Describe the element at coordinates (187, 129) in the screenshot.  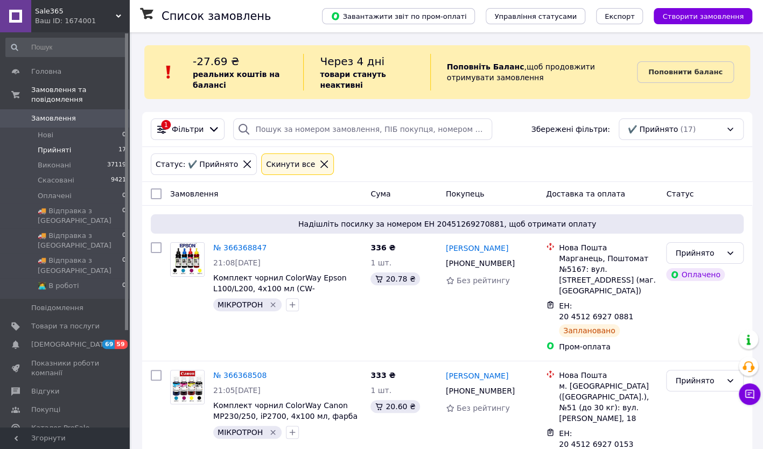
I see `span: Фільтри` at that location.